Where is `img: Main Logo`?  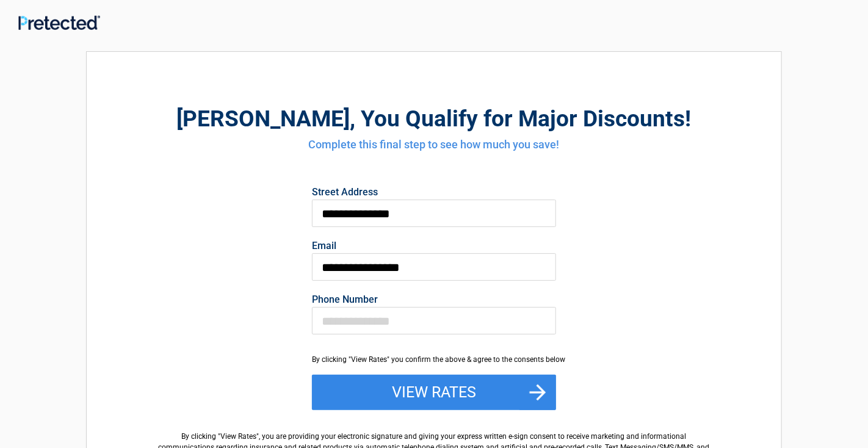
img: Main Logo is located at coordinates (59, 23).